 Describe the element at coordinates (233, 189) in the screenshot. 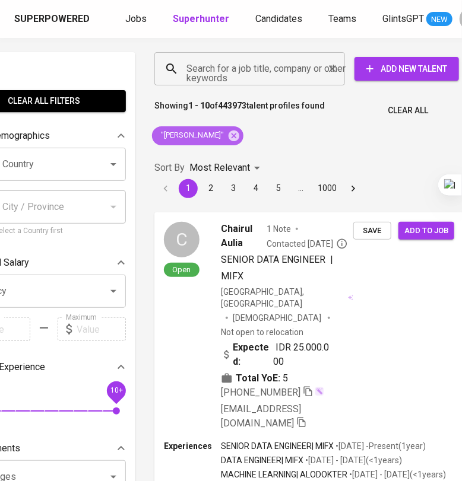

I see `button: Go to page 3` at that location.